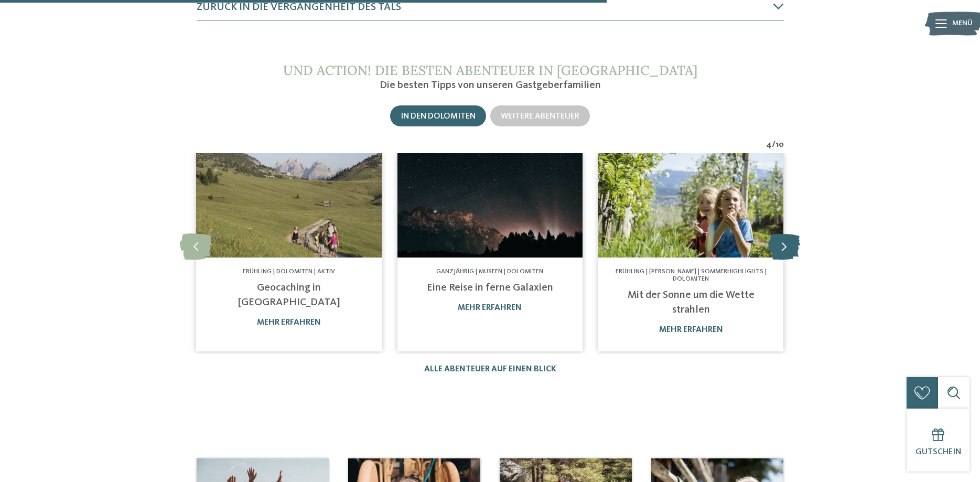 This screenshot has height=482, width=980. I want to click on span: Gutschein, so click(938, 452).